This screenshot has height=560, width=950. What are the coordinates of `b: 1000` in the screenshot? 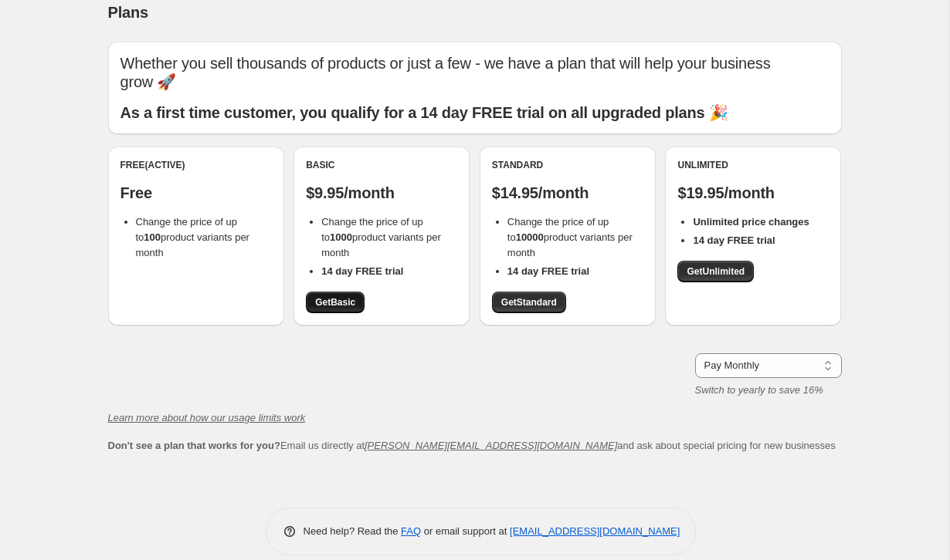 It's located at (341, 237).